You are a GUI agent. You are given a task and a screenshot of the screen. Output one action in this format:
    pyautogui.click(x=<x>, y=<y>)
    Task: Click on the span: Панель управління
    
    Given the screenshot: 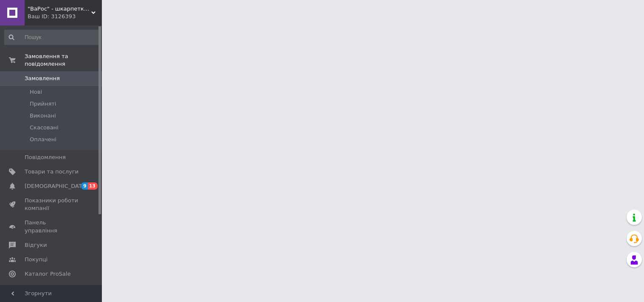 What is the action you would take?
    pyautogui.click(x=51, y=227)
    